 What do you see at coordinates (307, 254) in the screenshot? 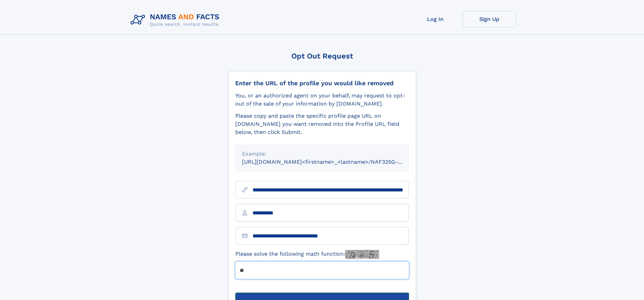
I see `label: Please solve the following math function:` at bounding box center [307, 254].